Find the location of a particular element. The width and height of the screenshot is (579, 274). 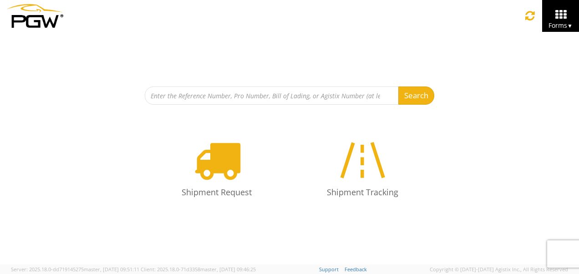

a: Feedback is located at coordinates (355, 269).